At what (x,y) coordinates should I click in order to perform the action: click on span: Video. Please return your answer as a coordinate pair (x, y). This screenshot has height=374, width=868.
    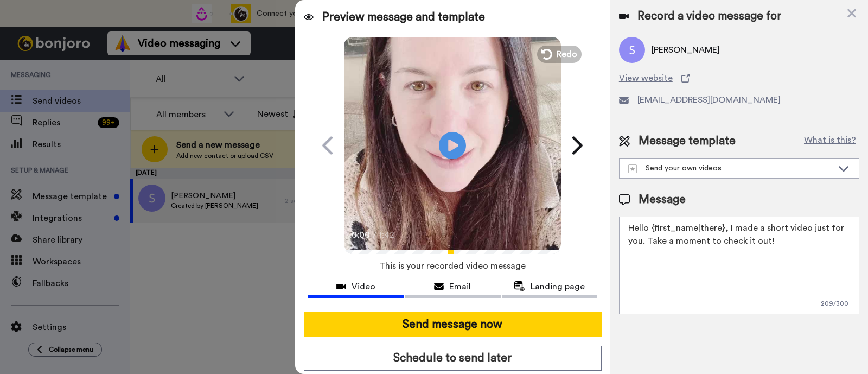
    Looking at the image, I should click on (364, 286).